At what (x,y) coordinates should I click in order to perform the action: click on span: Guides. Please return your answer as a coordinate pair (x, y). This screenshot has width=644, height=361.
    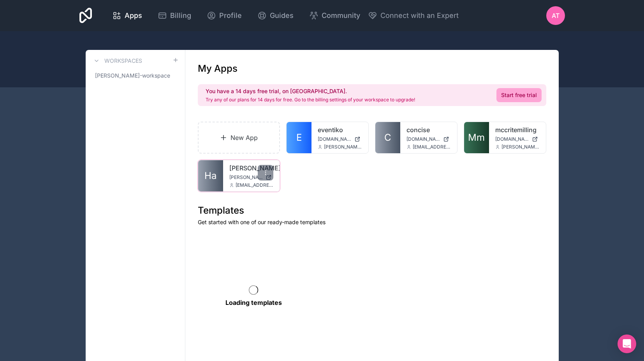
    Looking at the image, I should click on (281, 15).